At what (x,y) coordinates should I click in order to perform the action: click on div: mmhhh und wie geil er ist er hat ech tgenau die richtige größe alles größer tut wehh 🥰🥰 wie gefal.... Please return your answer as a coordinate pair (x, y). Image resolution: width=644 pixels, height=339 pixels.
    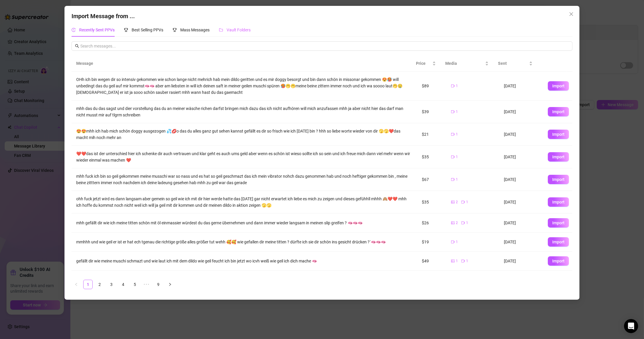
    Looking at the image, I should click on (244, 241).